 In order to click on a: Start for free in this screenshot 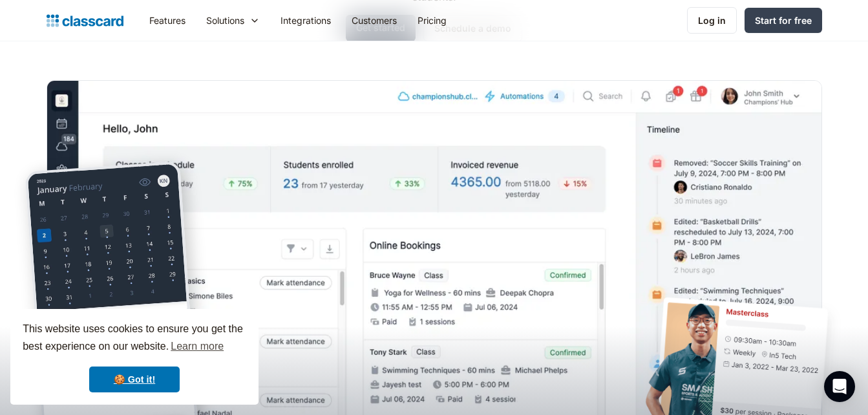, I will do `click(783, 20)`.